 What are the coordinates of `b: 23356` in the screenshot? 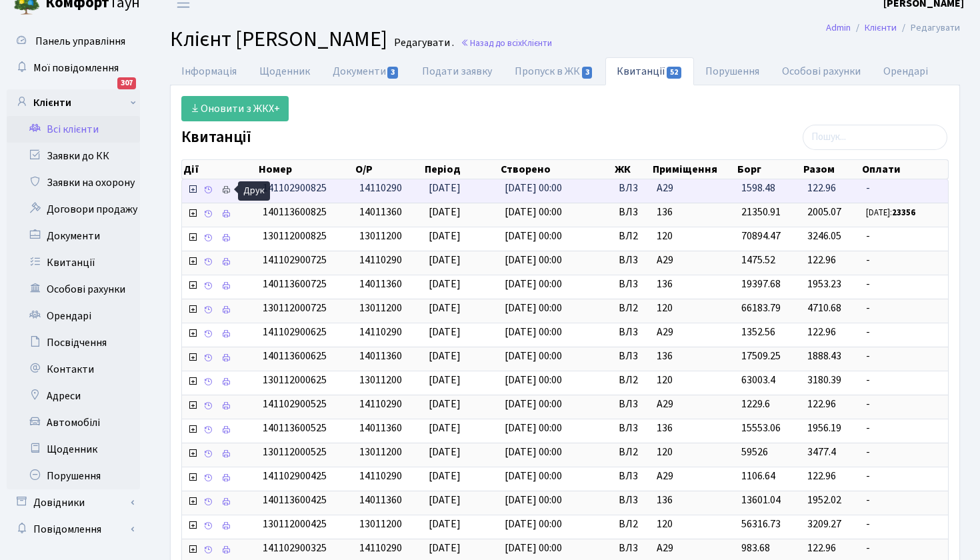 It's located at (904, 212).